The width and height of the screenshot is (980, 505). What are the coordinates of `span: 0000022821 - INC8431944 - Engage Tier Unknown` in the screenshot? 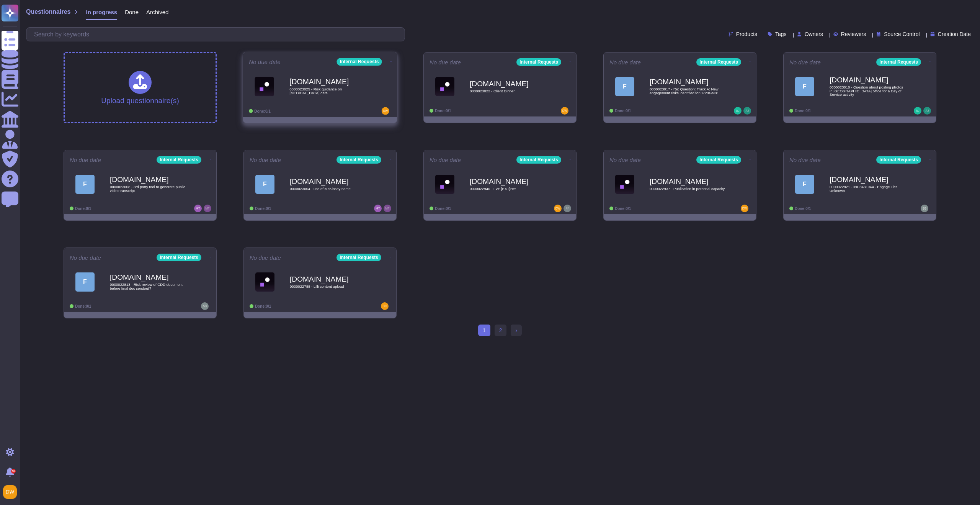 It's located at (868, 188).